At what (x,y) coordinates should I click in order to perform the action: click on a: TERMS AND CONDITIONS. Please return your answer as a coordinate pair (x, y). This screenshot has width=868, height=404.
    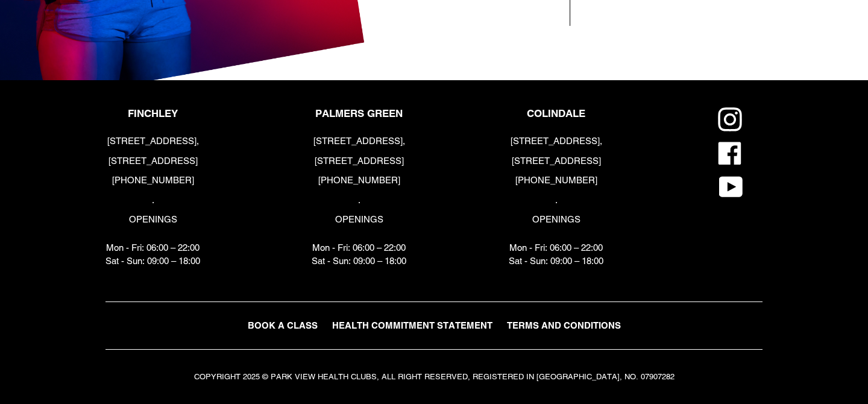
    Looking at the image, I should click on (564, 325).